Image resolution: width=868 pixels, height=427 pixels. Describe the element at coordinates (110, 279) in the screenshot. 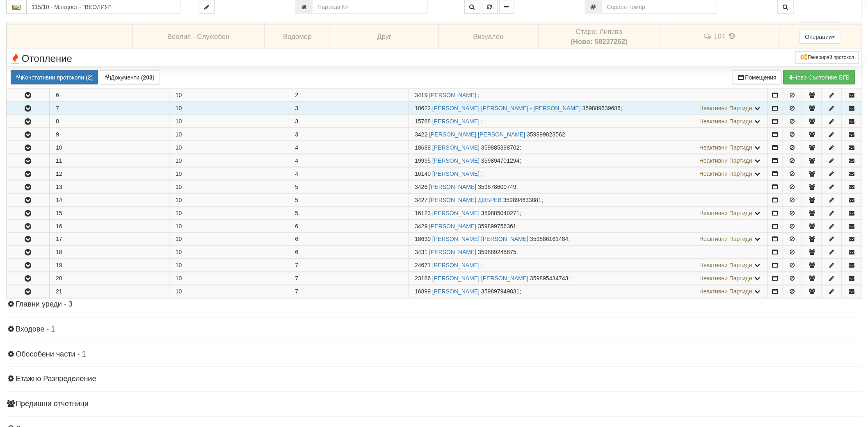

I see `td: 20` at that location.